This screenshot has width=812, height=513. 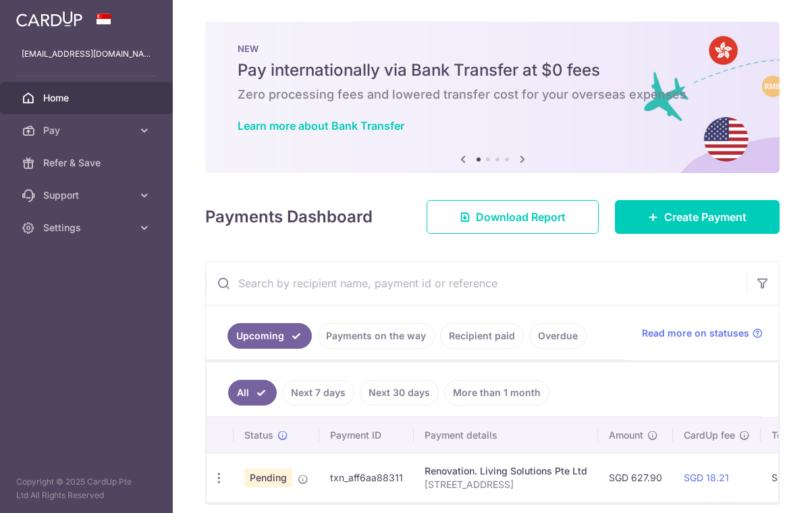 I want to click on img: Bank transfer banner, so click(x=492, y=97).